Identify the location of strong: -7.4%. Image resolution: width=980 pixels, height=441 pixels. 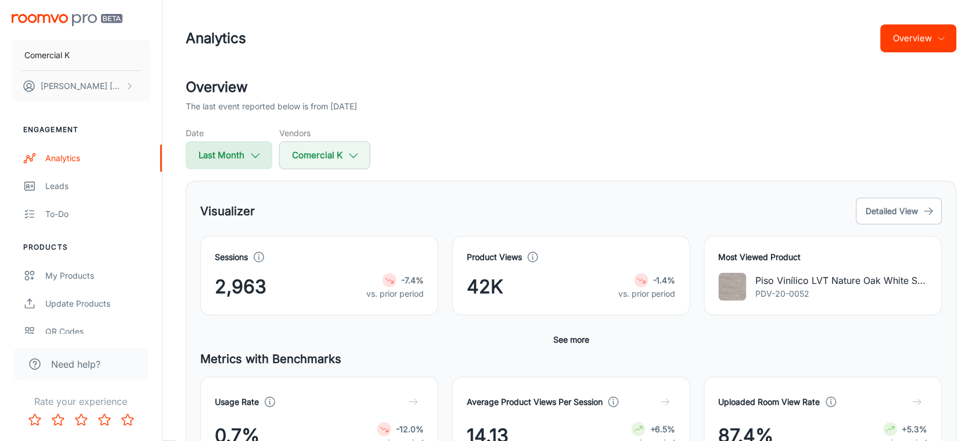
(413, 279).